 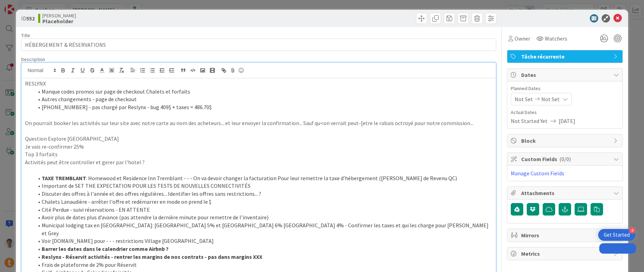 I want to click on p: On pourrait booker les activités sur leur site avec notre carte au nom des acheteurs... et leur e..., so click(x=259, y=123).